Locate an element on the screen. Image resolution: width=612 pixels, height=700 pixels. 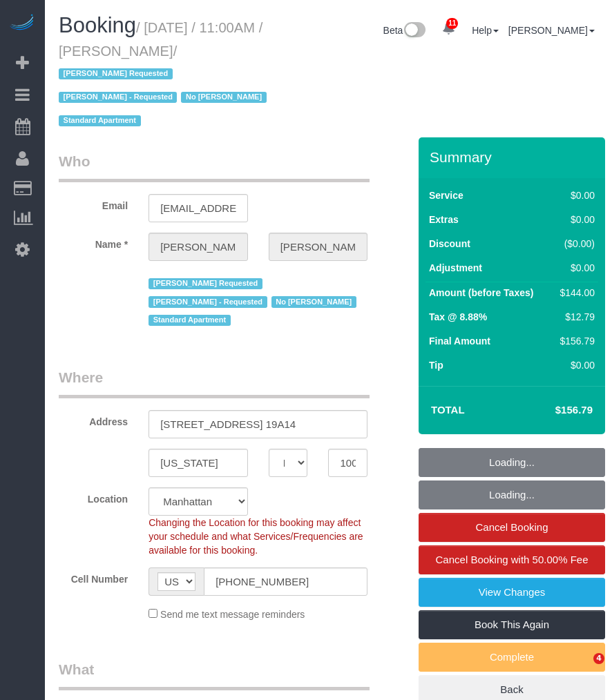
input: Cell Number is located at coordinates (286, 581).